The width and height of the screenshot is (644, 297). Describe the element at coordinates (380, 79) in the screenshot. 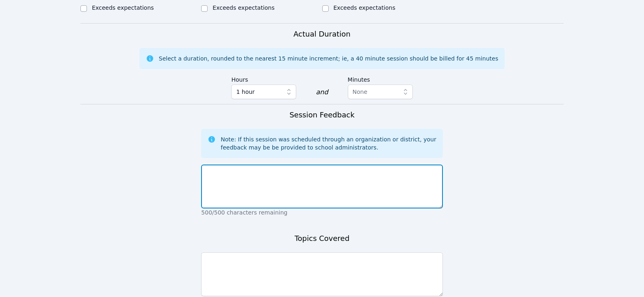

I see `label: Minutes` at that location.